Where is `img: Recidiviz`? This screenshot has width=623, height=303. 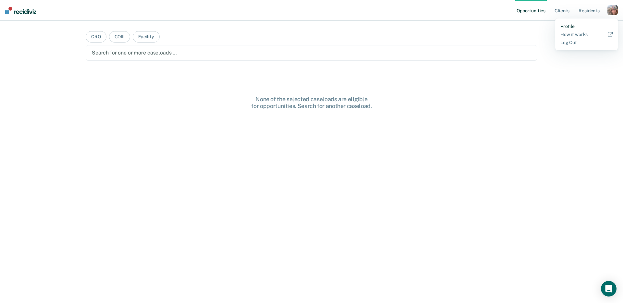 img: Recidiviz is located at coordinates (21, 10).